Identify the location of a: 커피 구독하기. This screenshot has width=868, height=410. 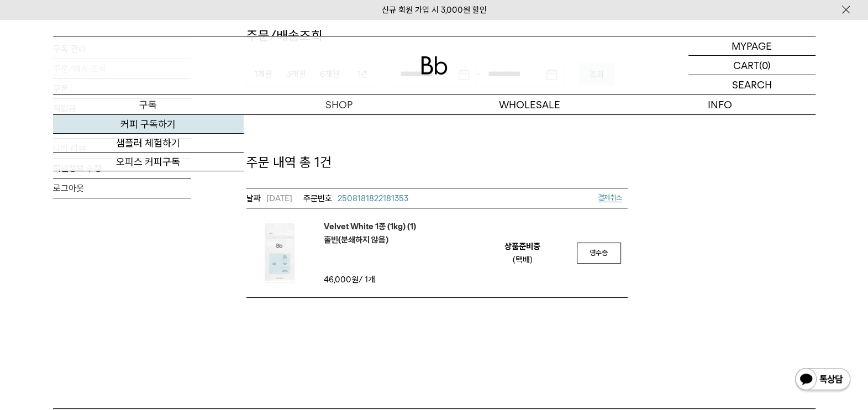
(148, 125).